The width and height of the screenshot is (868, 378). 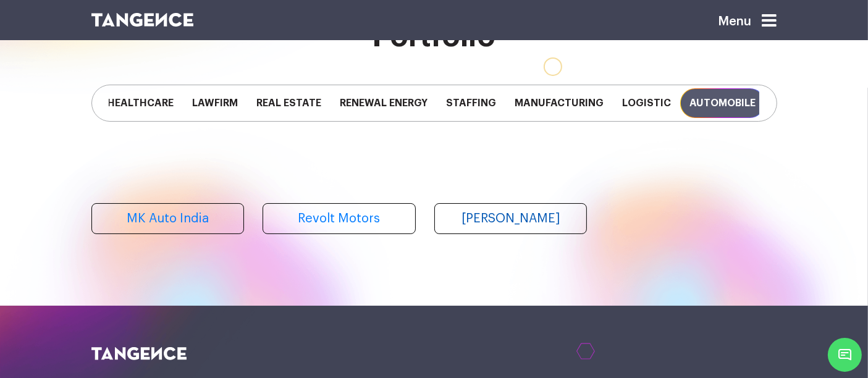 I want to click on span: Logistic, so click(x=646, y=103).